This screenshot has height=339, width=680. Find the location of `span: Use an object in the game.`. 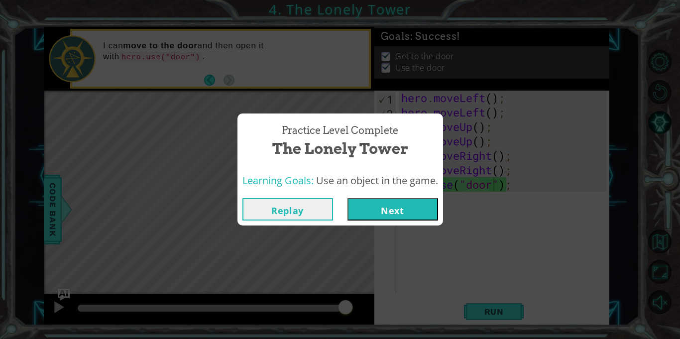

span: Use an object in the game. is located at coordinates (377, 180).